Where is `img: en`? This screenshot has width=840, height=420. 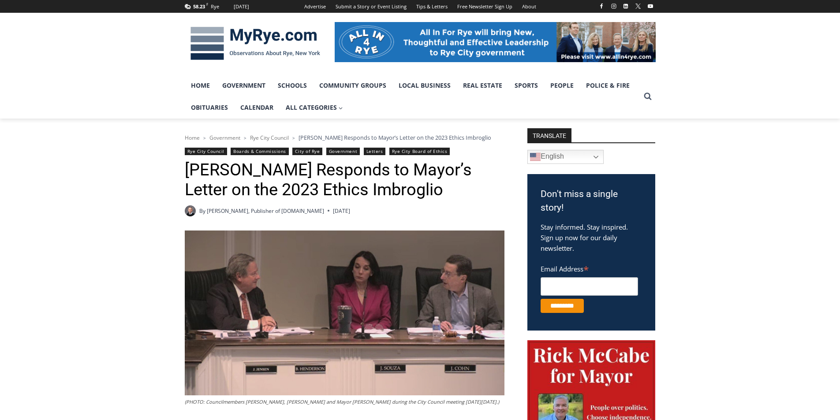 img: en is located at coordinates (535, 157).